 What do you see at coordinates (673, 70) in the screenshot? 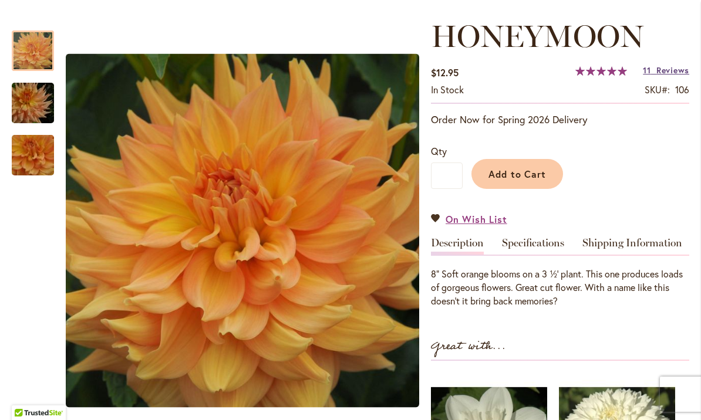
I see `span: Reviews` at bounding box center [673, 70].